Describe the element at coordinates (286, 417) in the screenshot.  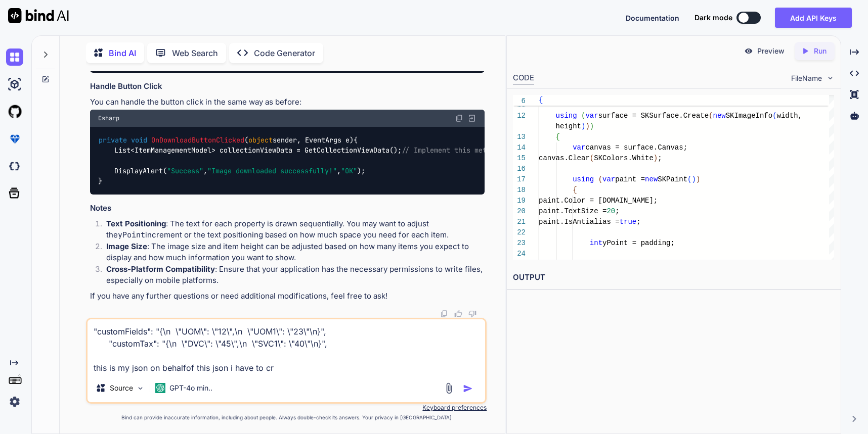
I see `p: Bind can provide inaccurate information, including about people. Always double-check its answers....` at that location.